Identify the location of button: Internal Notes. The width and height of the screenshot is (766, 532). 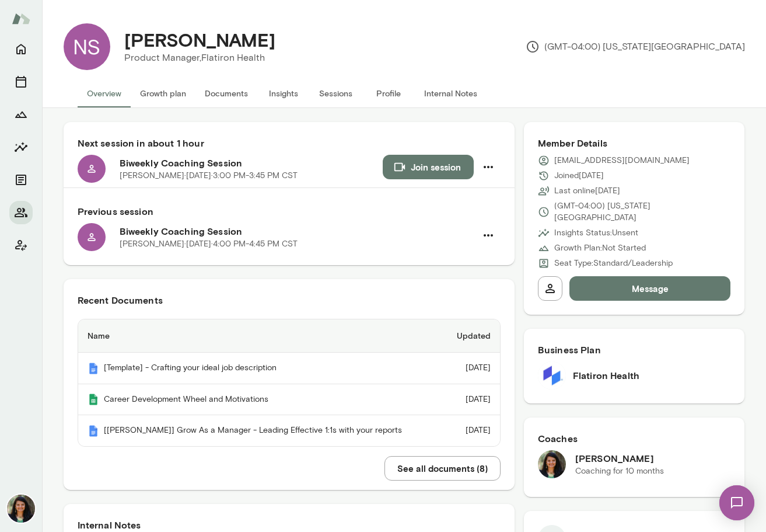
(451, 93).